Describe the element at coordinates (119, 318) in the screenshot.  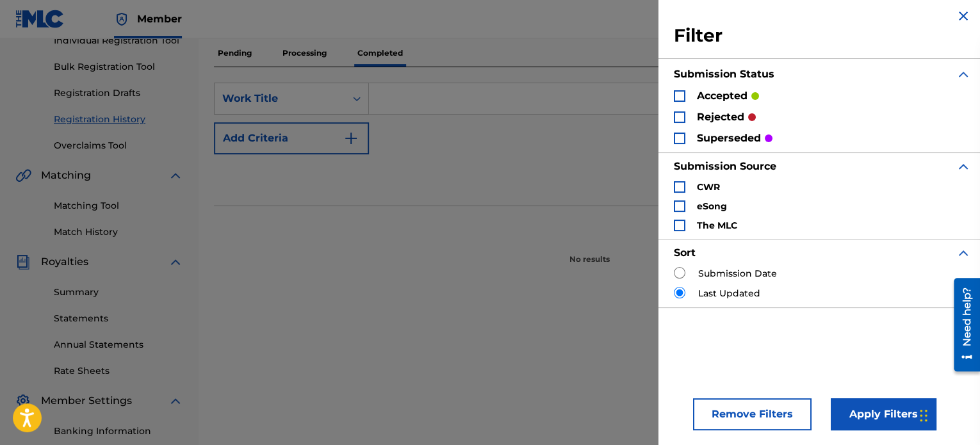
I see `a: Statements` at that location.